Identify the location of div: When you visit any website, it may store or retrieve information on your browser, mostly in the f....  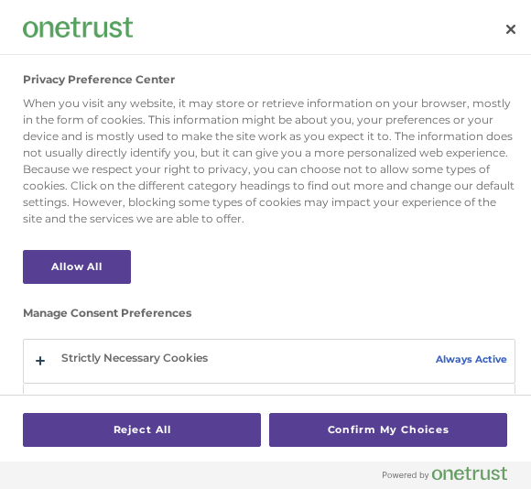
(269, 161).